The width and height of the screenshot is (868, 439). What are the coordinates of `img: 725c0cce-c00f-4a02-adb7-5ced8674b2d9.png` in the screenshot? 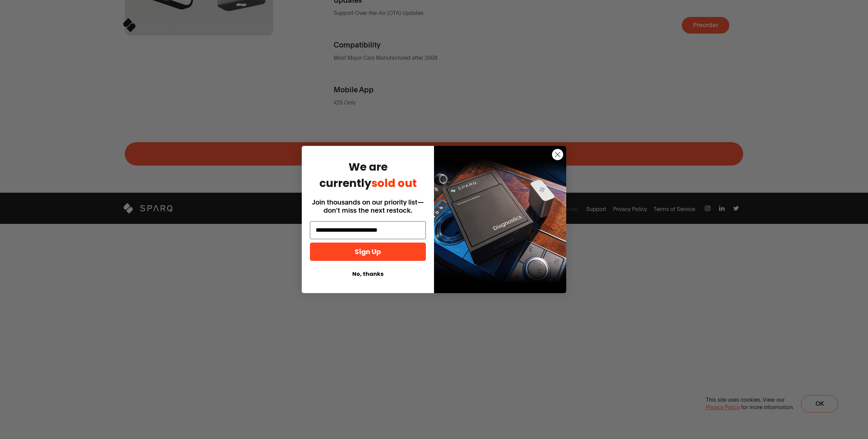 It's located at (500, 220).